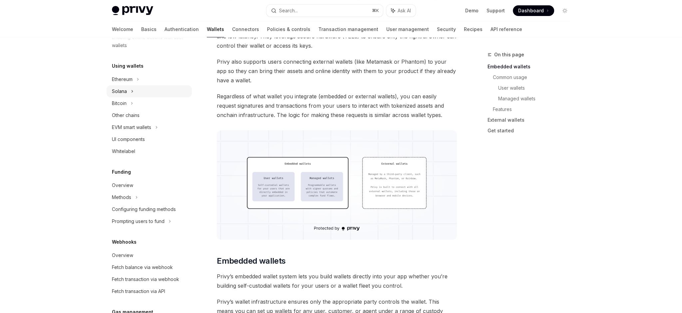 The image size is (682, 313). What do you see at coordinates (124, 242) in the screenshot?
I see `h5: Webhooks` at bounding box center [124, 242].